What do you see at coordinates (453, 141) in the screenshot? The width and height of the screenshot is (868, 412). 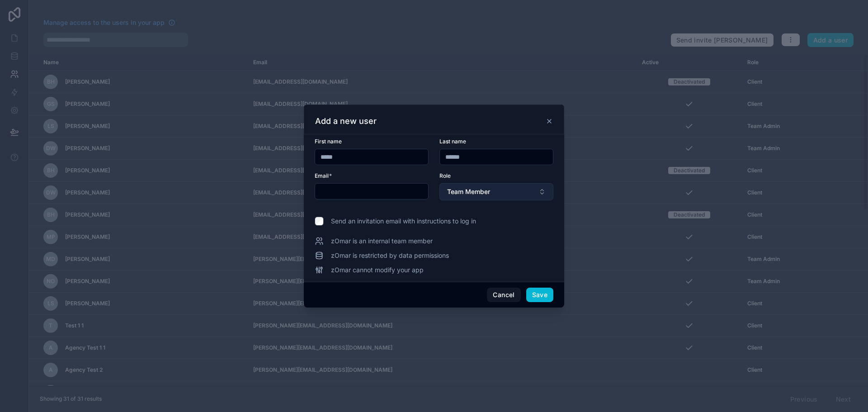 I see `span: Last name` at bounding box center [453, 141].